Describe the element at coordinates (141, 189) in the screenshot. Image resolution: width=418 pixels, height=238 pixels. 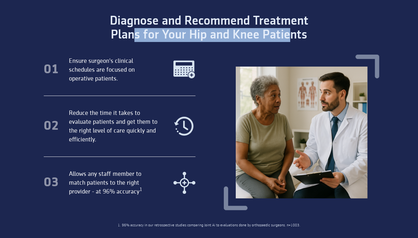
I see `sup: 1` at that location.